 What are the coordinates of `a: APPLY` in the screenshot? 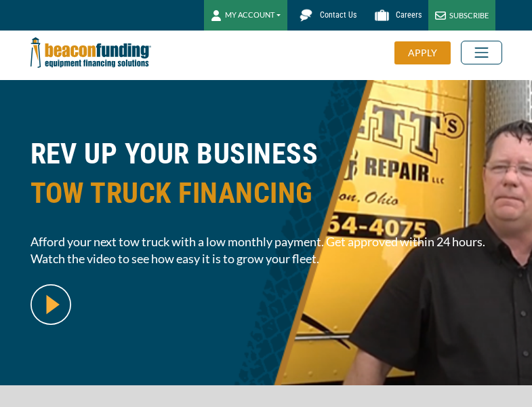 It's located at (428, 53).